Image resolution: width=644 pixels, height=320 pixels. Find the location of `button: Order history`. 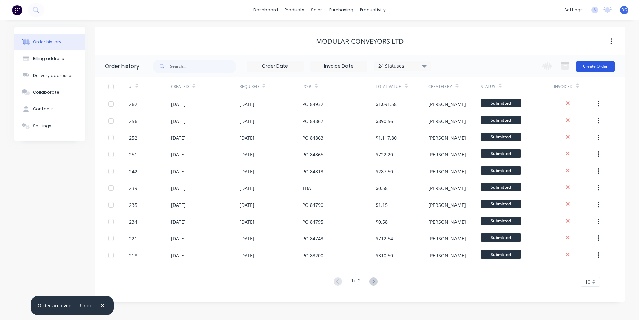

button: Order history is located at coordinates (50, 42).